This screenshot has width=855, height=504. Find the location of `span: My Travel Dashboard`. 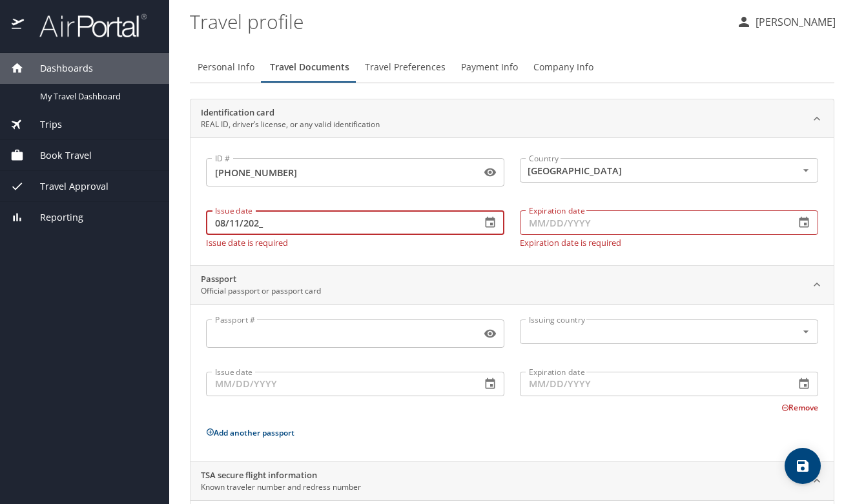

span: My Travel Dashboard is located at coordinates (97, 96).